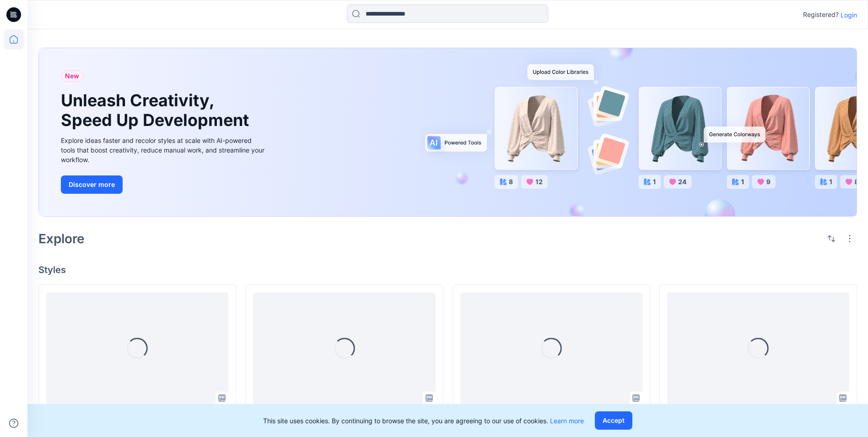 The width and height of the screenshot is (868, 437). Describe the element at coordinates (163, 184) in the screenshot. I see `a: Discover more` at that location.